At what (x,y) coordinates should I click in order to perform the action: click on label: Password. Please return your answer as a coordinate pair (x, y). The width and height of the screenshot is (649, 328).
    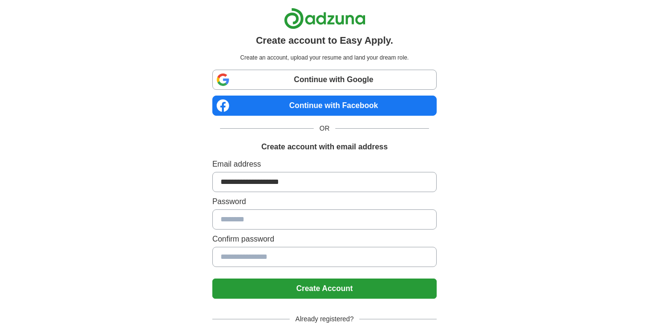
    Looking at the image, I should click on (324, 202).